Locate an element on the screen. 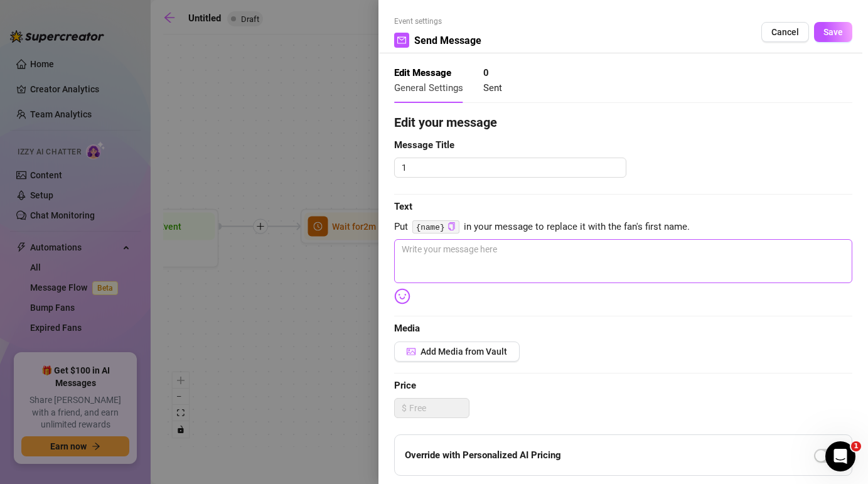  strong: Price is located at coordinates (405, 385).